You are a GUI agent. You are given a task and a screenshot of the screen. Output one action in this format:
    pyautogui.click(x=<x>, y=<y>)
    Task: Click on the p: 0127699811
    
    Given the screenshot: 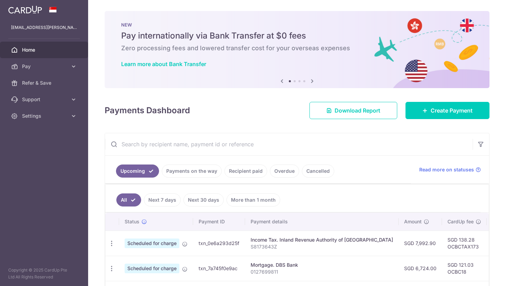 What is the action you would take?
    pyautogui.click(x=322, y=272)
    